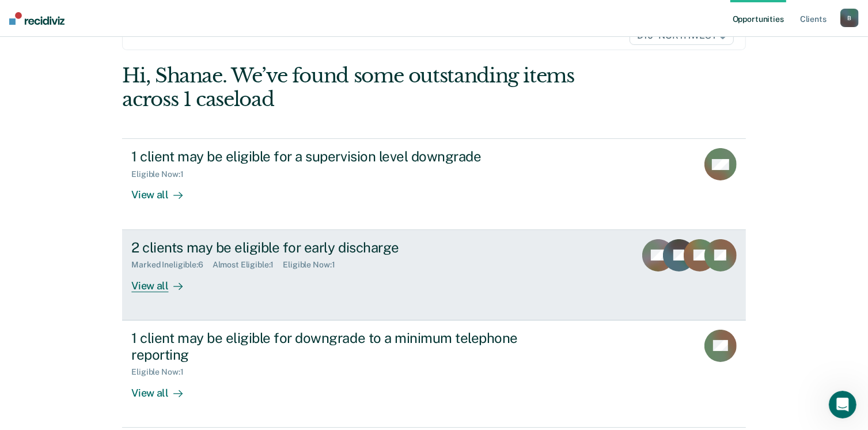 This screenshot has width=868, height=430. What do you see at coordinates (850, 18) in the screenshot?
I see `div: B` at bounding box center [850, 18].